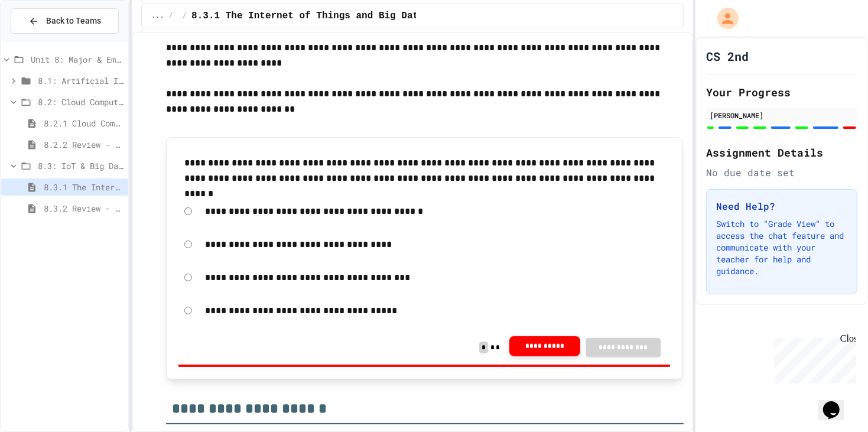 The height and width of the screenshot is (432, 868). What do you see at coordinates (80, 101) in the screenshot?
I see `span: 8.2: Cloud Computing` at bounding box center [80, 101].